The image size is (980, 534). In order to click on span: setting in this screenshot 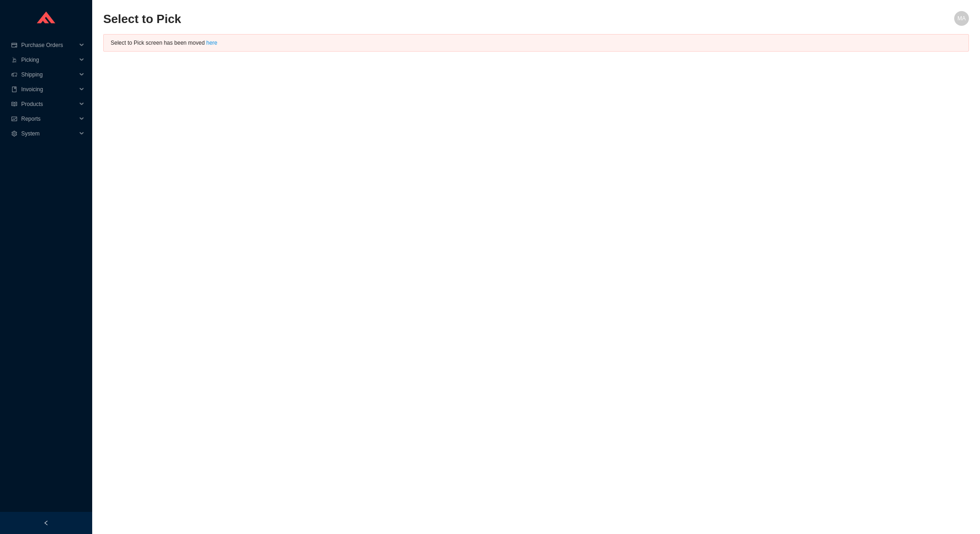, I will do `click(14, 134)`.